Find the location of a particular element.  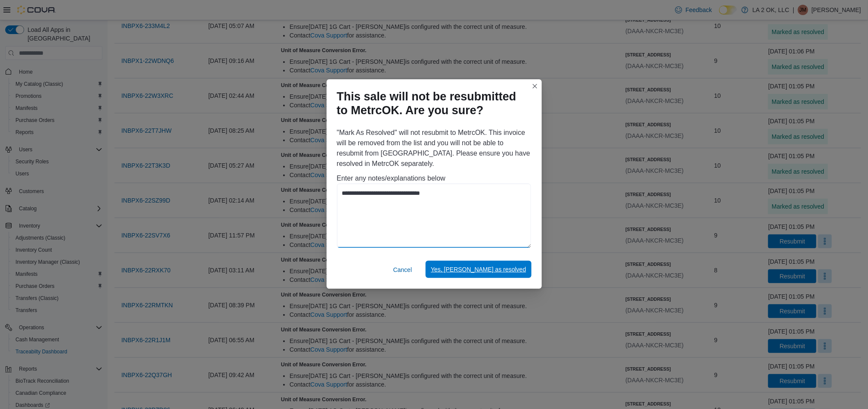

button: Closes this modal window is located at coordinates (535, 86).